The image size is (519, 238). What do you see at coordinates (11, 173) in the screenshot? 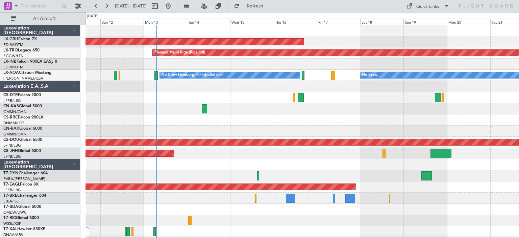
I see `span: T7-DYN` at bounding box center [11, 173].